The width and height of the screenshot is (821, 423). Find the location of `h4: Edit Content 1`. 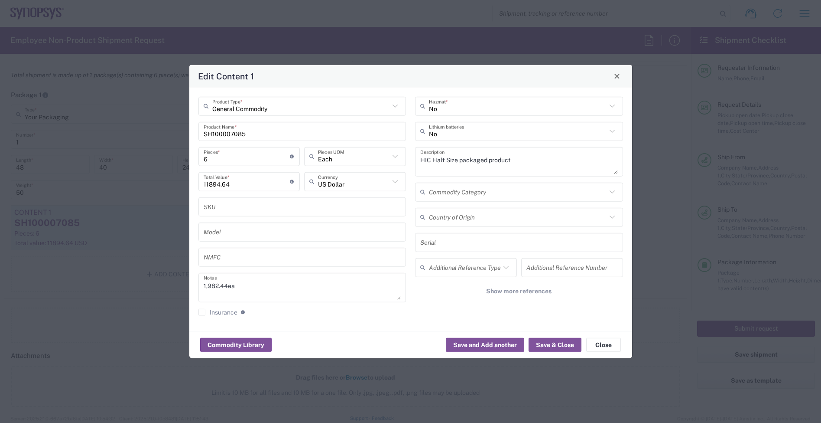

h4: Edit Content 1 is located at coordinates (226, 76).